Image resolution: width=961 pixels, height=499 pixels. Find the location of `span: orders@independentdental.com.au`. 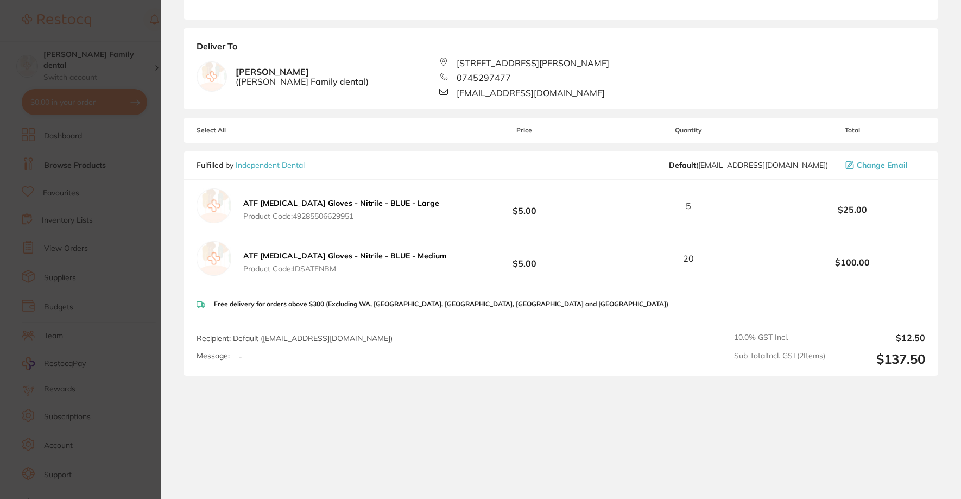

span: orders@independentdental.com.au is located at coordinates (748, 165).